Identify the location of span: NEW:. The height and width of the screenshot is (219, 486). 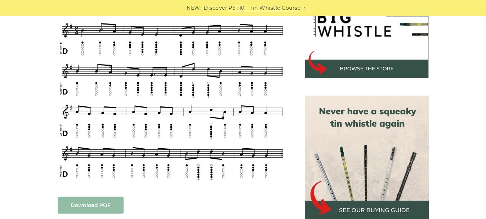
(194, 8).